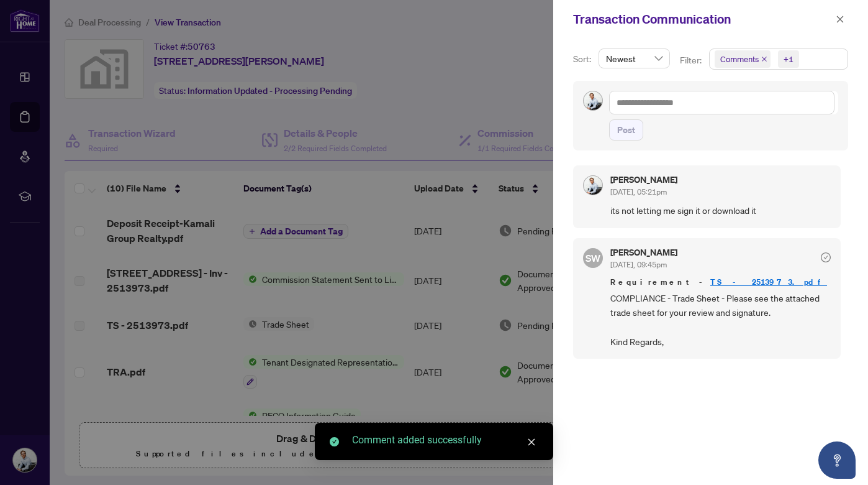 The image size is (868, 485). I want to click on span: COMPLIANCE - Trade Sheet - Please see the attached trade sheet for your review and signature. Kin..., so click(720, 320).